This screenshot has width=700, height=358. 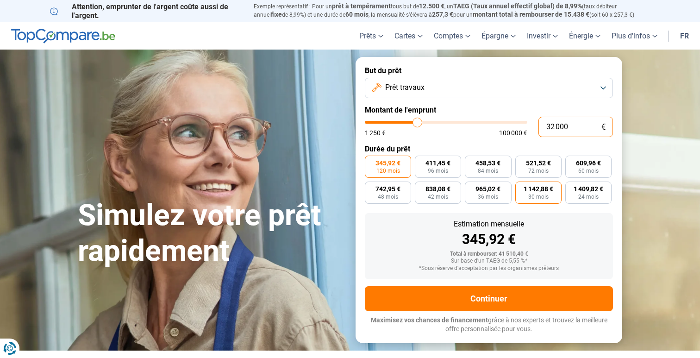 I want to click on span: 42 mois, so click(x=438, y=197).